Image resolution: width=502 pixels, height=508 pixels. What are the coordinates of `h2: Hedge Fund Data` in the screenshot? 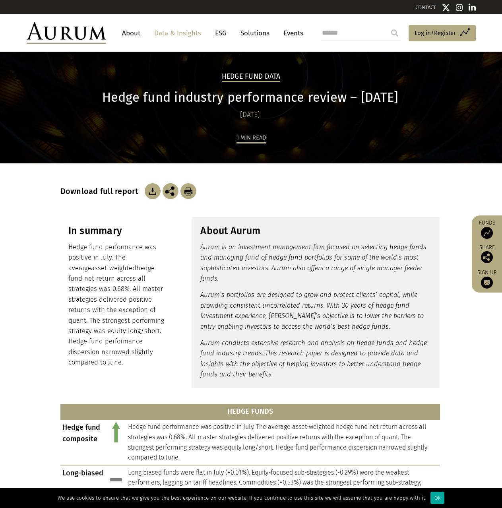 It's located at (251, 77).